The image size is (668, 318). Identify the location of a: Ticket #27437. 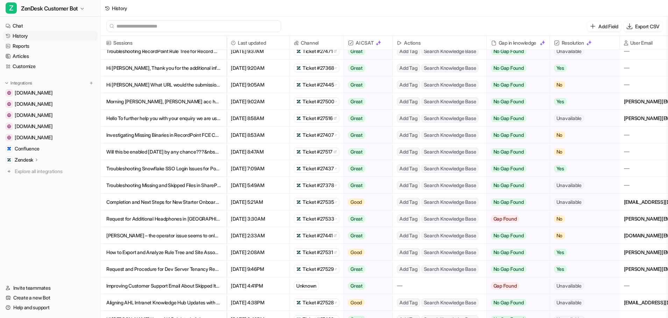
(316, 169).